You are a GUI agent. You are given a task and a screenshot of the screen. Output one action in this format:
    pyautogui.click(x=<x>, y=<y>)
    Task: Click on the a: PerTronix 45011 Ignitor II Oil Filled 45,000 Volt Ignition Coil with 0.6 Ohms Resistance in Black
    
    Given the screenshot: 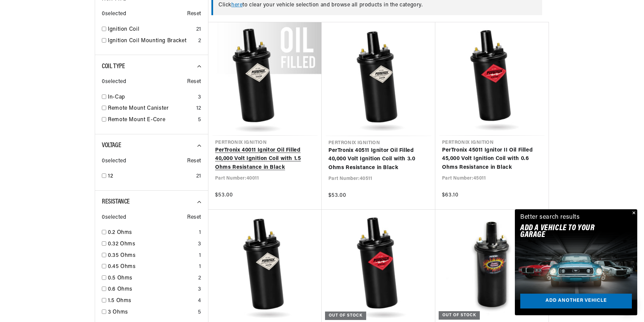 What is the action you would take?
    pyautogui.click(x=492, y=159)
    